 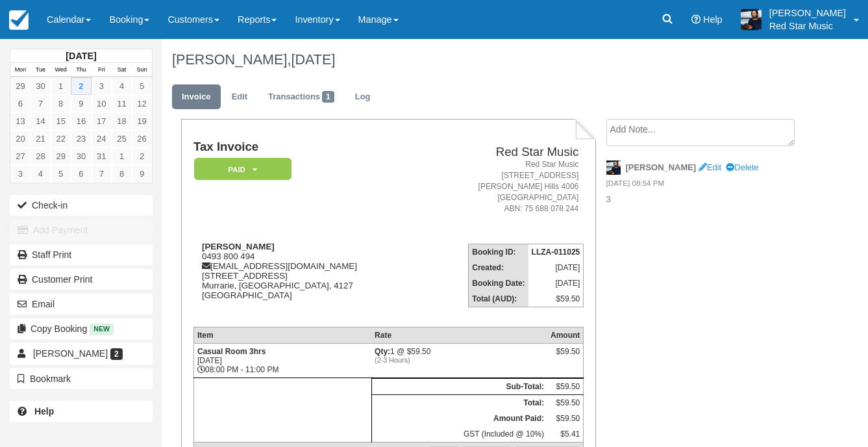 I want to click on th: Item, so click(x=283, y=335).